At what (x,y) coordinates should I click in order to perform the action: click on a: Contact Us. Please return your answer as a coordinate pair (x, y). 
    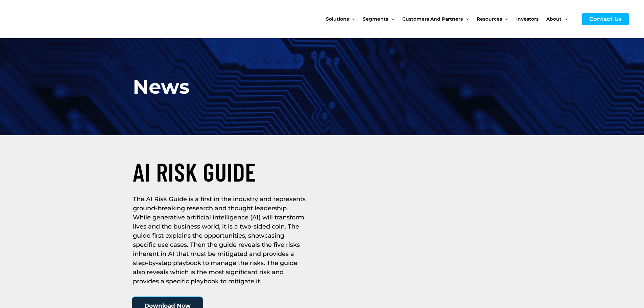
    Looking at the image, I should click on (605, 19).